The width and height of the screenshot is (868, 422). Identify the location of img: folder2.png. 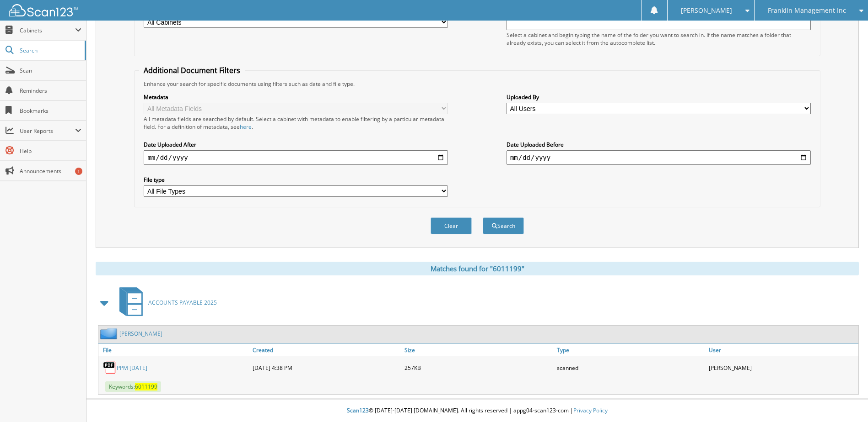
(110, 334).